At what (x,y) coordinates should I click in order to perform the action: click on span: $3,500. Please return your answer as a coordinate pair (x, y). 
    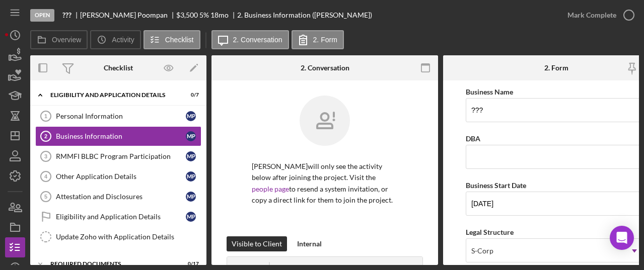
    Looking at the image, I should click on (187, 15).